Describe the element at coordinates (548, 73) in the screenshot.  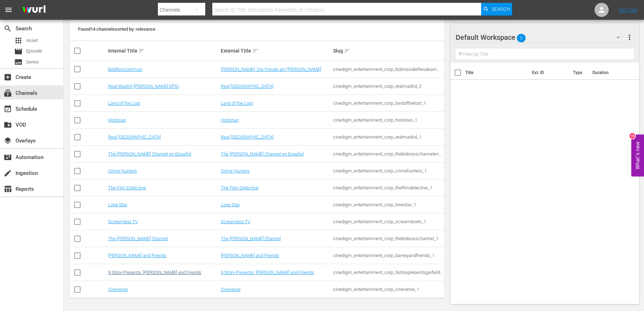
I see `th: Ext. ID` at that location.